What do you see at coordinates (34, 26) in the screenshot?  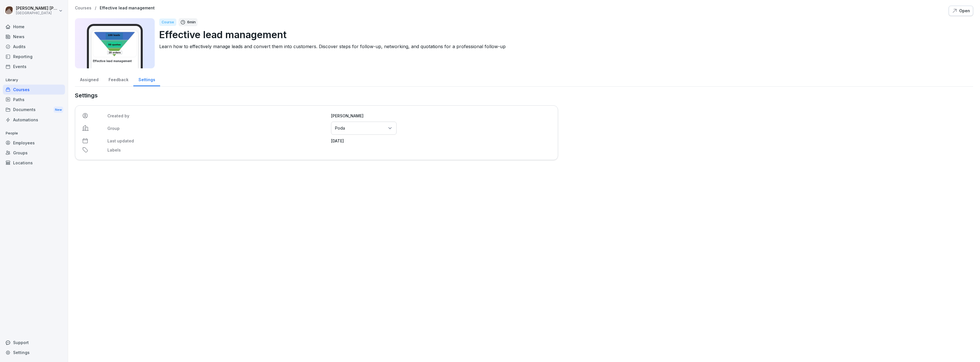 I see `a: Home` at bounding box center [34, 26].